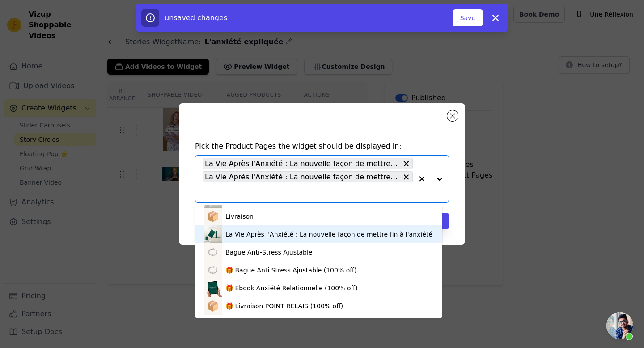  I want to click on div: La Vie Après l'Anxiété : La nouvelle façon de mettre fin à l'anxiété, so click(329, 234).